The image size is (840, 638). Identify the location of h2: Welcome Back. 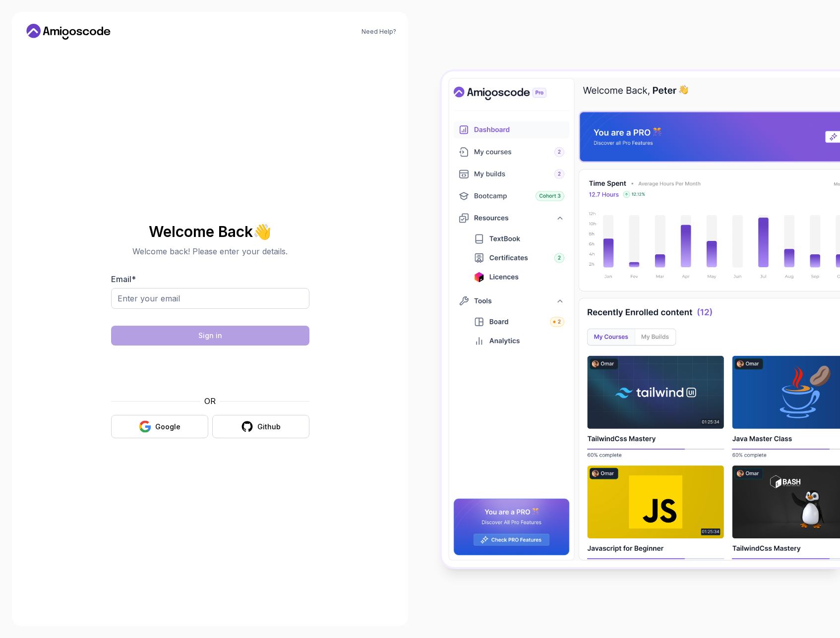
(210, 231).